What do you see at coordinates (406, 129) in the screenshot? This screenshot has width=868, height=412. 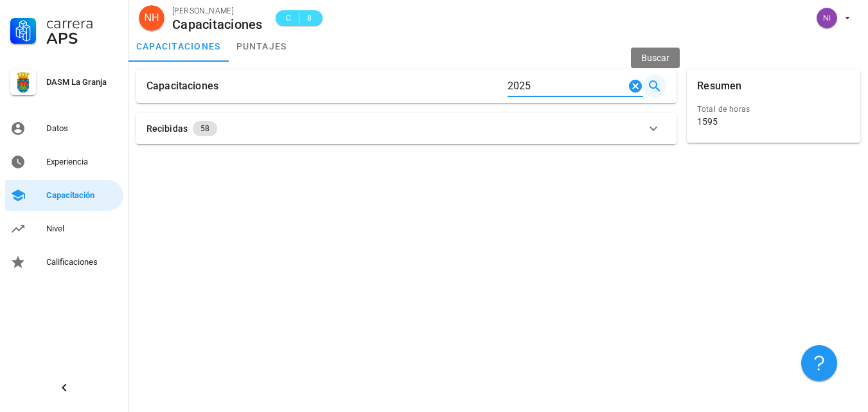 I see `button: Recibidas 58` at bounding box center [406, 129].